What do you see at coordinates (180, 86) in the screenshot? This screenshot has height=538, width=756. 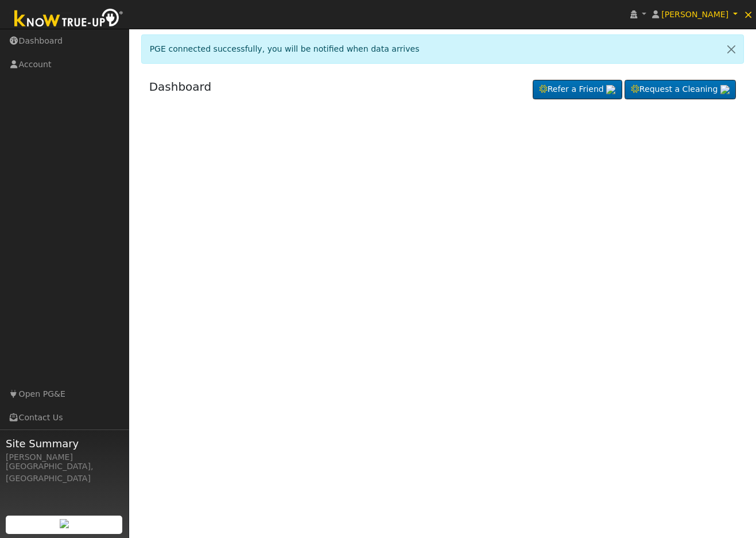 I see `a: Dashboard` at bounding box center [180, 86].